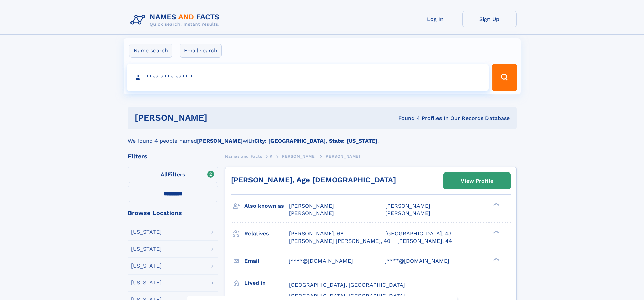 This screenshot has width=644, height=300. I want to click on a: Sign Up, so click(490, 19).